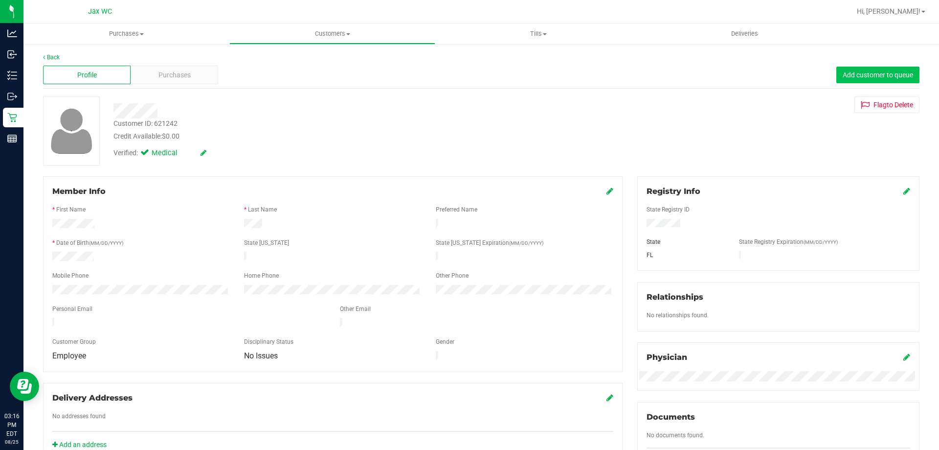  What do you see at coordinates (878, 75) in the screenshot?
I see `span: Add customer to queue` at bounding box center [878, 75].